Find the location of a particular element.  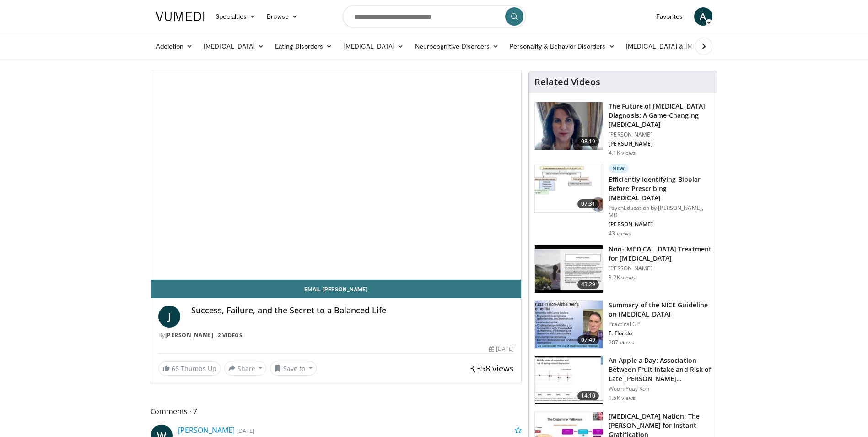

img: VuMedi Logo is located at coordinates (180, 17).